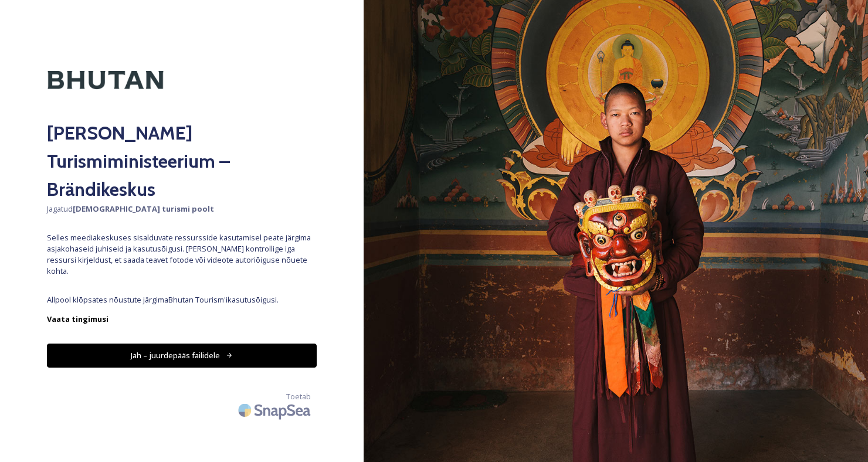 This screenshot has height=462, width=868. What do you see at coordinates (182, 356) in the screenshot?
I see `button: Jah – juurdepääs failidele` at bounding box center [182, 356].